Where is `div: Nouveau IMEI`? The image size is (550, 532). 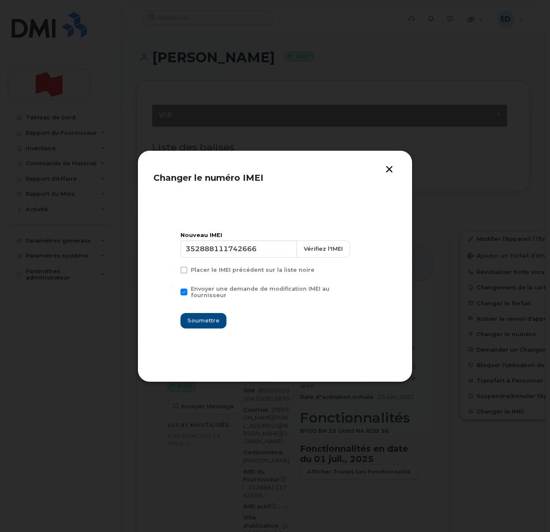
div: Nouveau IMEI is located at coordinates (275, 235).